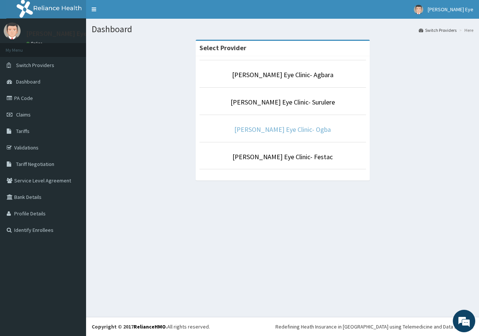  What do you see at coordinates (129, 326) in the screenshot?
I see `strong: Copyright © 2017 .` at bounding box center [129, 326].